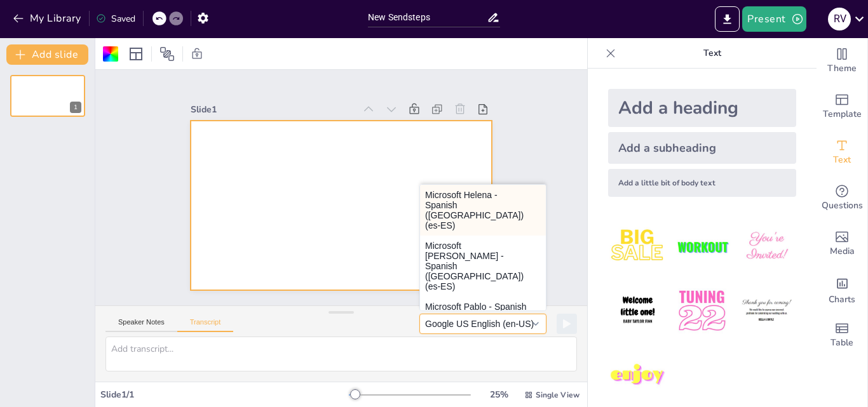 This screenshot has height=407, width=868. I want to click on div: Add a table, so click(842, 336).